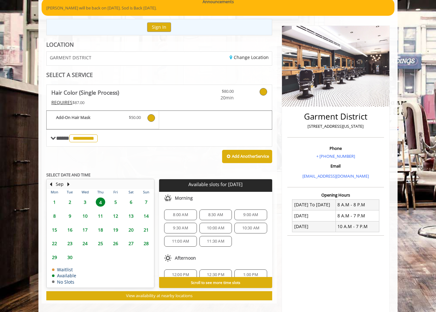 This screenshot has width=436, height=312. Describe the element at coordinates (70, 229) in the screenshot. I see `td: Select day16` at that location.